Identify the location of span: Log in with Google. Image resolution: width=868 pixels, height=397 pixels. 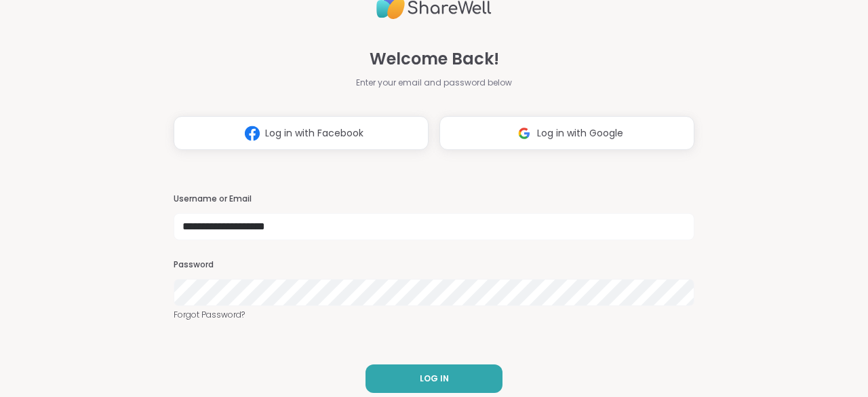
(580, 133).